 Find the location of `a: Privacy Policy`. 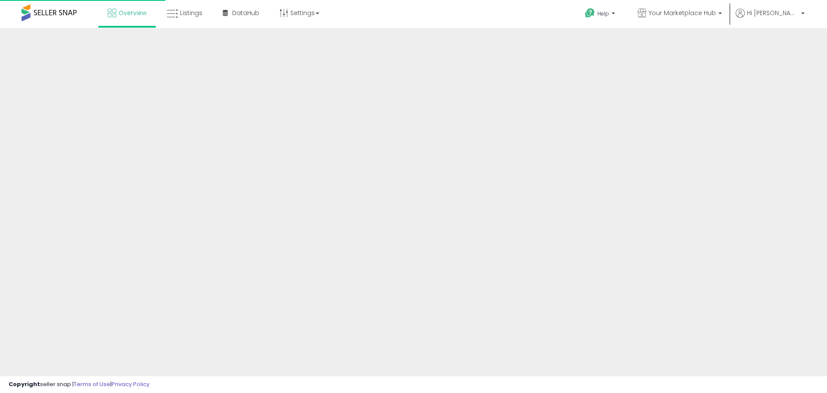

a: Privacy Policy is located at coordinates (131, 383).